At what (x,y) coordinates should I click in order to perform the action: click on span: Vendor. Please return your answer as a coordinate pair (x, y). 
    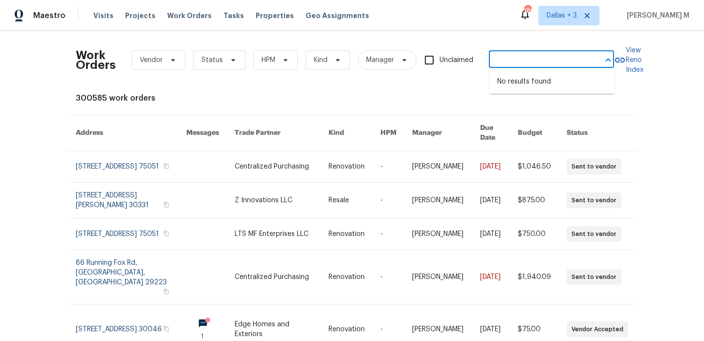
    Looking at the image, I should click on (151, 60).